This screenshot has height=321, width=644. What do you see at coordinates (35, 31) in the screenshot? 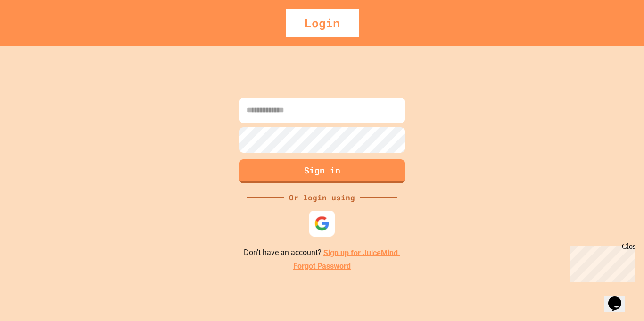
I see `div: Chat with us now!Close` at bounding box center [35, 31].